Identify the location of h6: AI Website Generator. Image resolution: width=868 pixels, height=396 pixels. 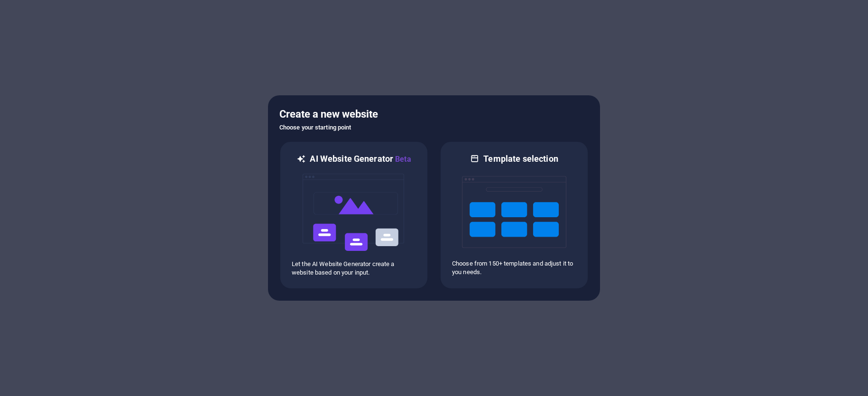
(360, 159).